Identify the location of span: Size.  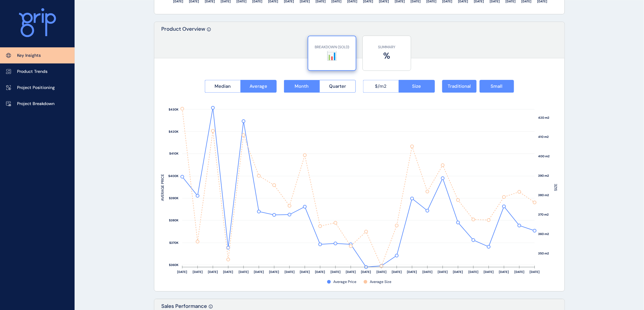
(417, 87).